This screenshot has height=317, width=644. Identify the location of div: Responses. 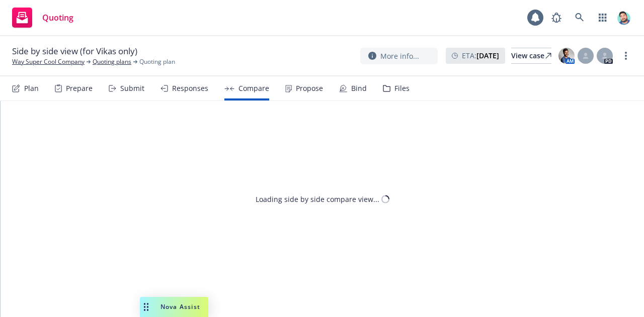
(190, 88).